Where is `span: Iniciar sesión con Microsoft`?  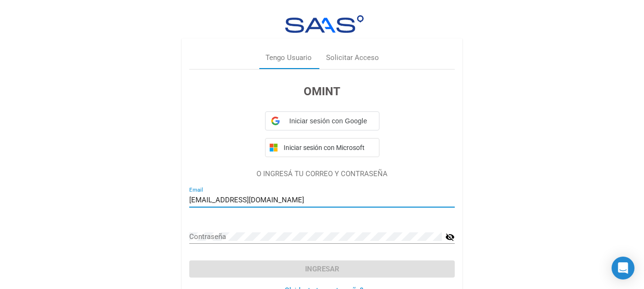 span: Iniciar sesión con Microsoft is located at coordinates (329, 148).